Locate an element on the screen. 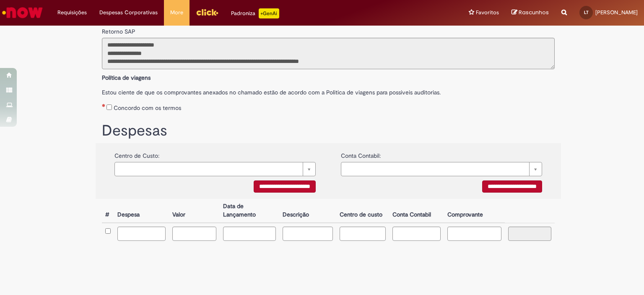 The height and width of the screenshot is (295, 644). th: Comprovante is located at coordinates (475, 211).